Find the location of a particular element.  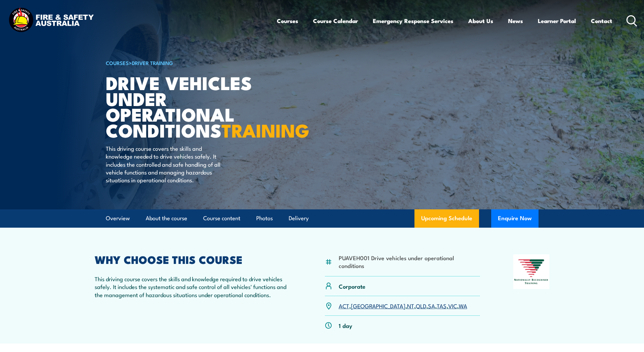

a: WA is located at coordinates (463, 306).